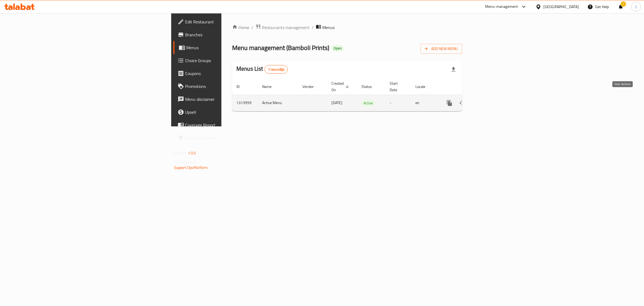 The width and height of the screenshot is (644, 306). What do you see at coordinates (636, 7) in the screenshot?
I see `span: J` at bounding box center [636, 7].